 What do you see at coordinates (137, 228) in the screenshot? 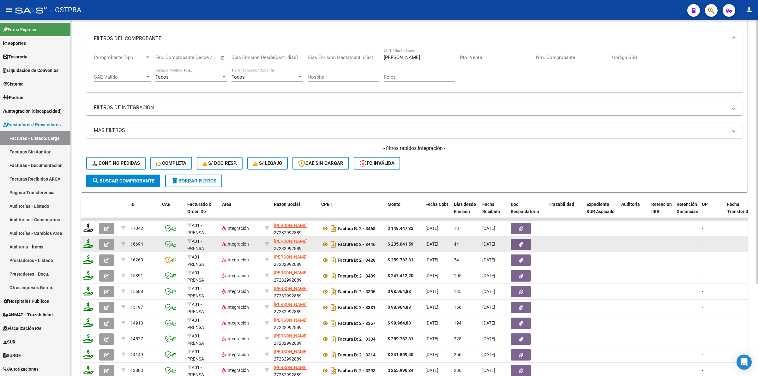
I see `span: 17042` at bounding box center [137, 228].